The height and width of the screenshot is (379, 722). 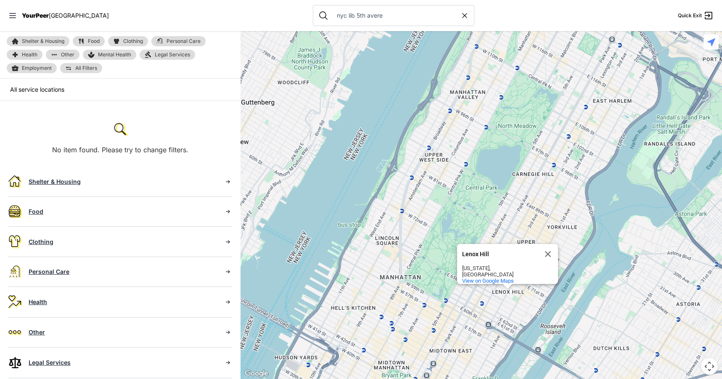 I want to click on input: Search, so click(x=396, y=16).